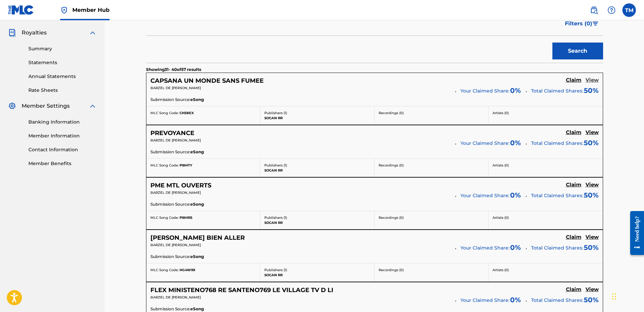  I want to click on a: Member Benefits, so click(62, 163).